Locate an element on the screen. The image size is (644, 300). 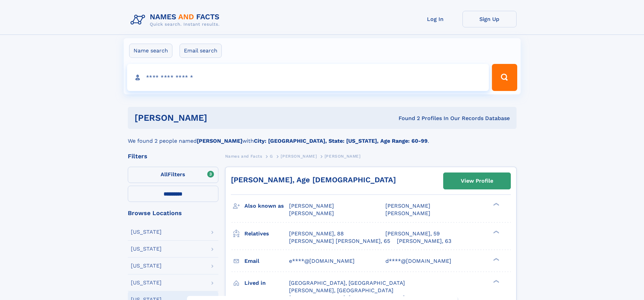
a: View Profile is located at coordinates (477, 181).